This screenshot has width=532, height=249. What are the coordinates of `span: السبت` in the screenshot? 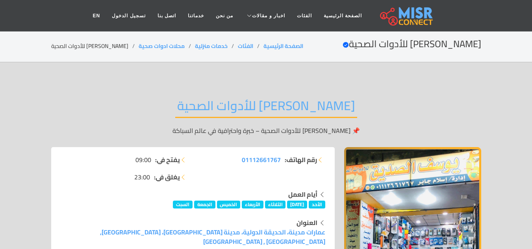 It's located at (183, 205).